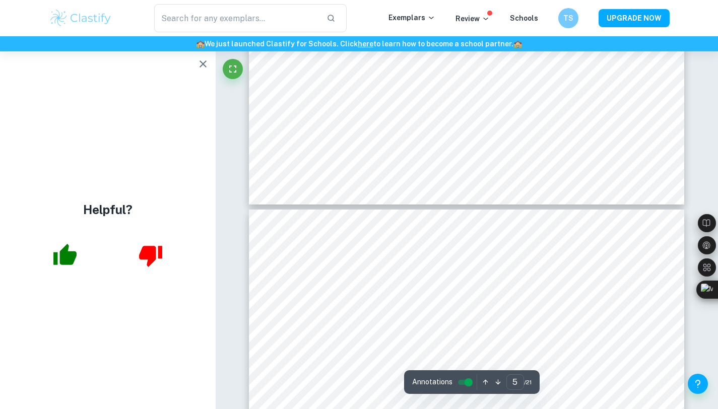 Image resolution: width=718 pixels, height=409 pixels. I want to click on button: UPGRADE NOW, so click(634, 18).